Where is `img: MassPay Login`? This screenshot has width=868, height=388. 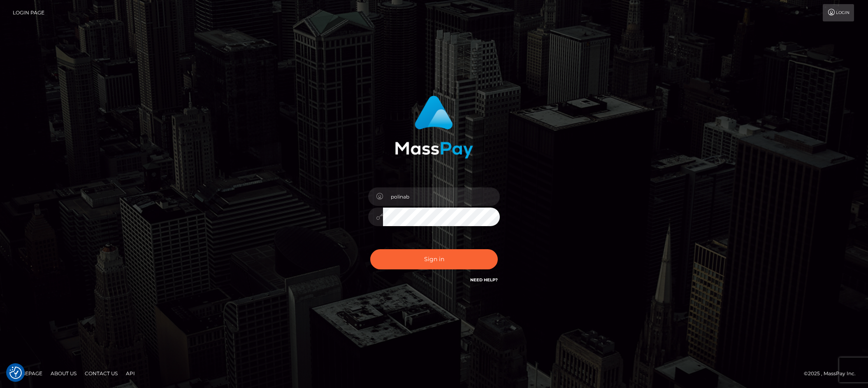 img: MassPay Login is located at coordinates (434, 127).